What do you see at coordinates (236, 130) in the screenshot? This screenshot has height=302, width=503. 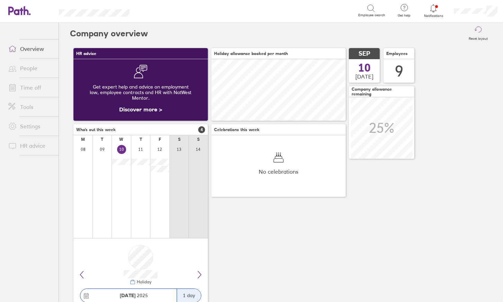 I see `span: Celebrations this week` at bounding box center [236, 130].